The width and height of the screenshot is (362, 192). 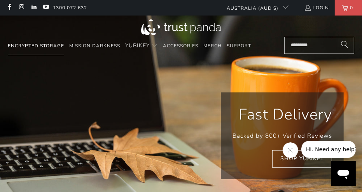 What do you see at coordinates (36, 46) in the screenshot?
I see `span: Encrypted Storage` at bounding box center [36, 46].